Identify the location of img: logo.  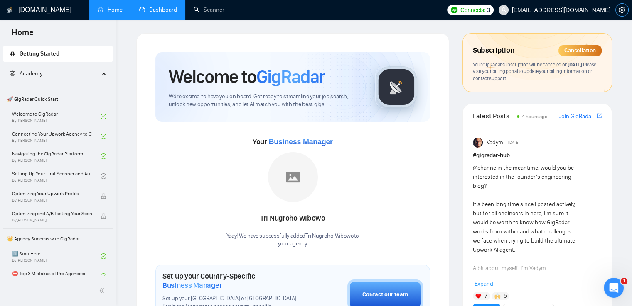
(10, 10).